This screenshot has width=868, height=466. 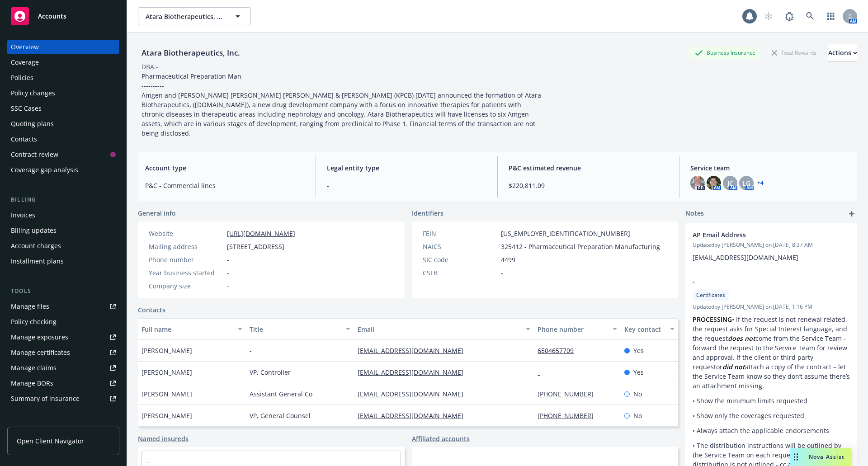 I want to click on span: Service team, so click(x=770, y=168).